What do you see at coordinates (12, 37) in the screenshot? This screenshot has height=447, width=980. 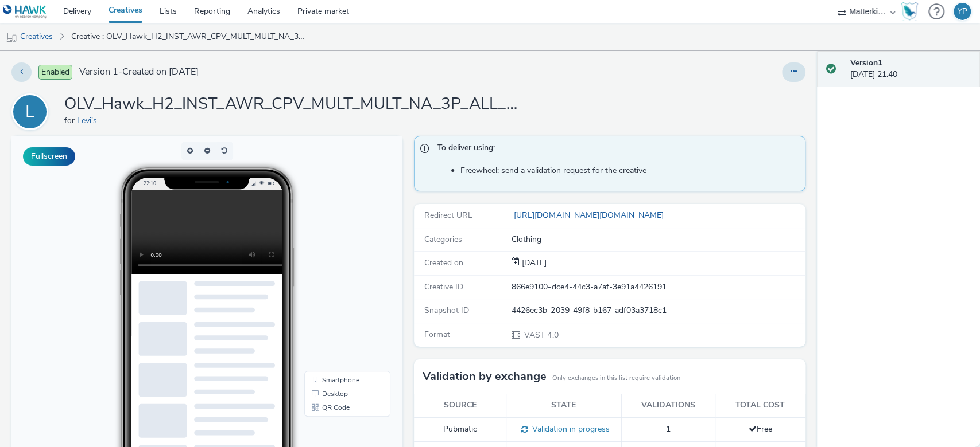 I see `img: mobile` at bounding box center [12, 37].